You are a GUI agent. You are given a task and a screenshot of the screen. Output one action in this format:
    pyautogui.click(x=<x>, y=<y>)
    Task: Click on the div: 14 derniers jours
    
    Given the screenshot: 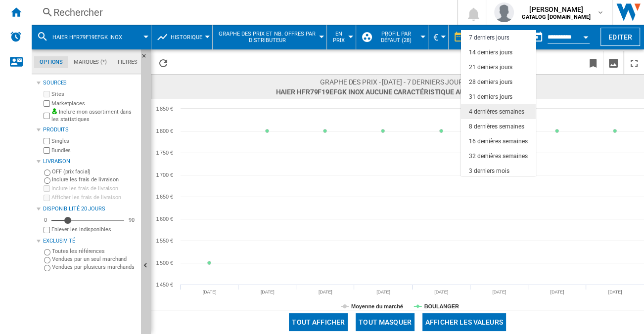 What is the action you would take?
    pyautogui.click(x=491, y=53)
    